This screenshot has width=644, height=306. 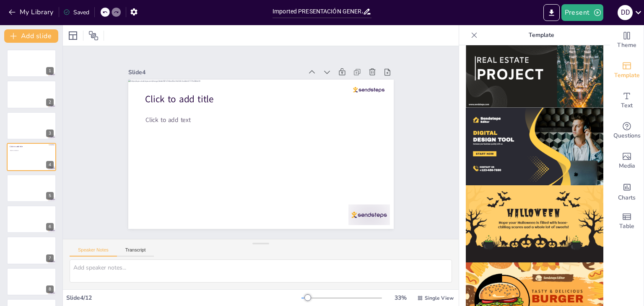 What do you see at coordinates (627, 226) in the screenshot?
I see `span: Table` at bounding box center [627, 226].